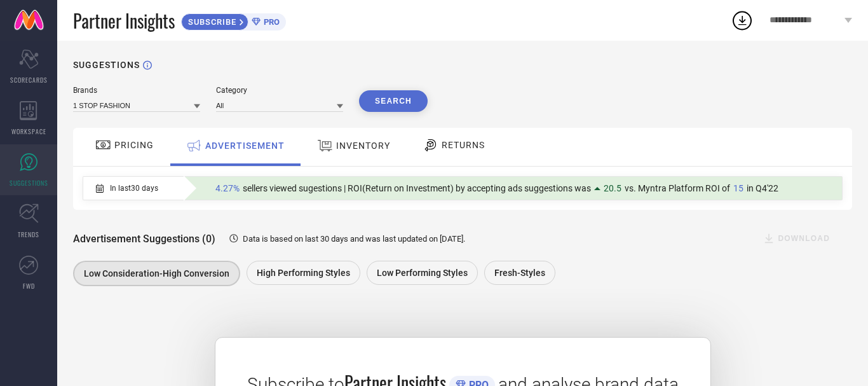  Describe the element at coordinates (363, 146) in the screenshot. I see `span: INVENTORY` at that location.